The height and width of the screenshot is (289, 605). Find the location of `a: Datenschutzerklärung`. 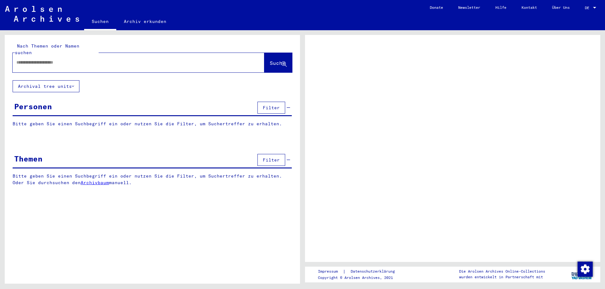

a: Datenschutzerklärung is located at coordinates (374, 272).